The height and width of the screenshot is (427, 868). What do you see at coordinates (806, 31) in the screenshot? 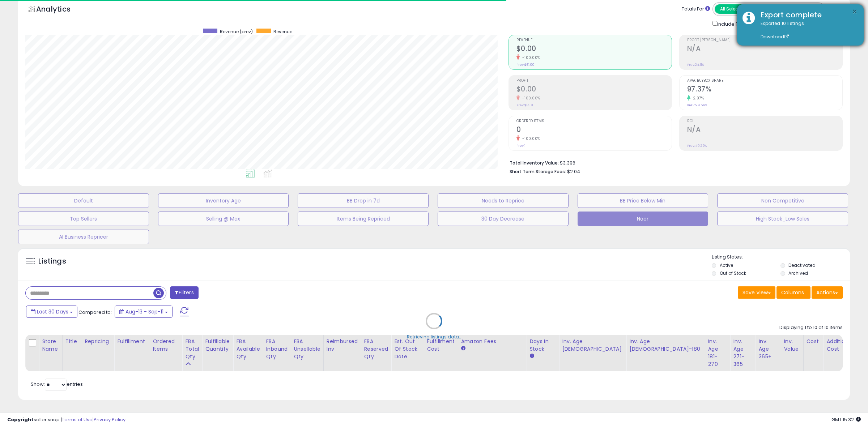
I see `div: Exported 10 listings.` at bounding box center [806, 31].